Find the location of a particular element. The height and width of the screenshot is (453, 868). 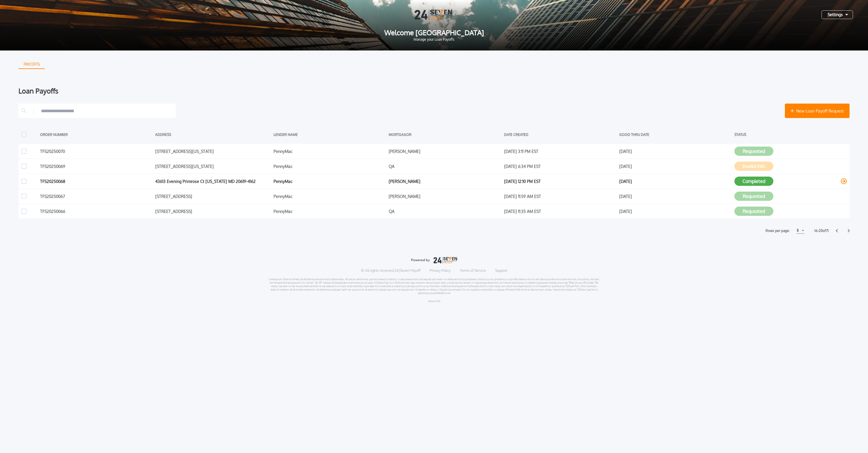

button: Invalid Info is located at coordinates (754, 166).